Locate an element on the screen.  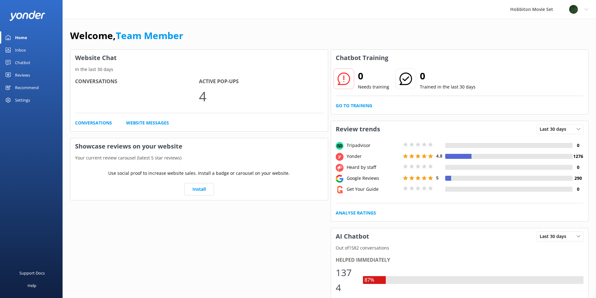
h4: 1276 is located at coordinates (578, 157).